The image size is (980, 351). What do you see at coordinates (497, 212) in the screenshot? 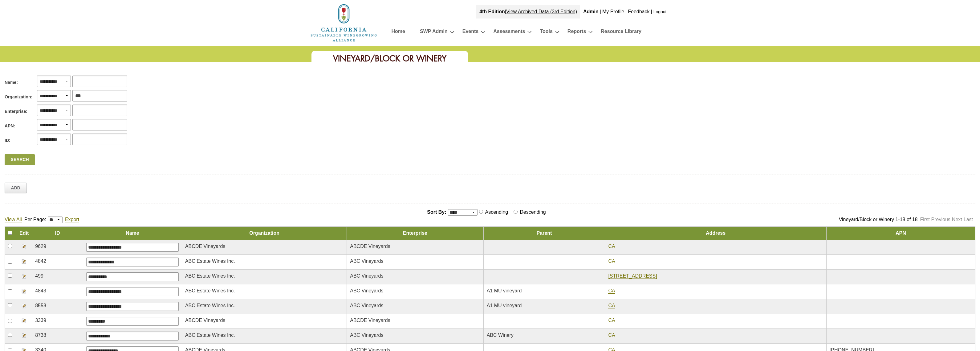
I see `label: Ascending` at bounding box center [497, 212].